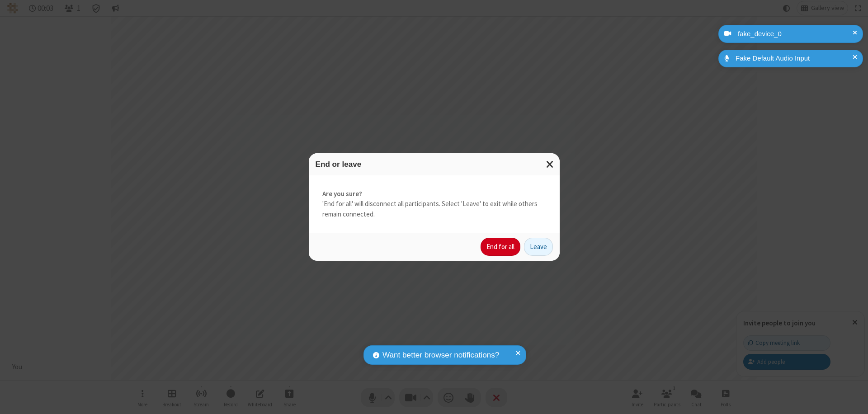 The width and height of the screenshot is (868, 414). What do you see at coordinates (538, 247) in the screenshot?
I see `button: Leave` at bounding box center [538, 247].